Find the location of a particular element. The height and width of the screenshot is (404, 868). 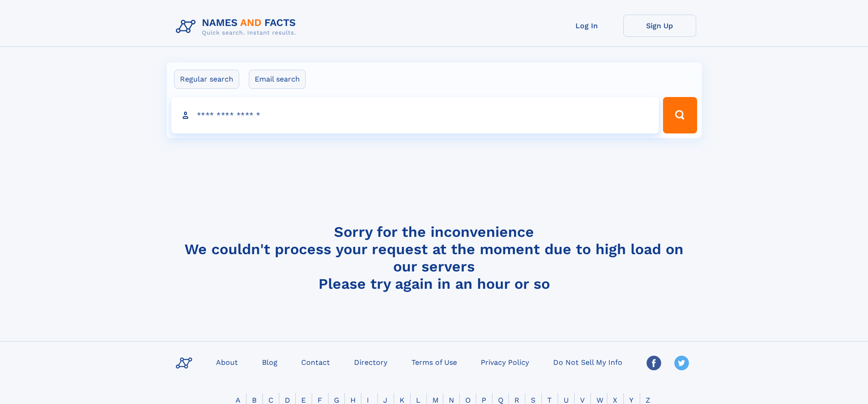

a: Do Not Sell My Info is located at coordinates (588, 361).